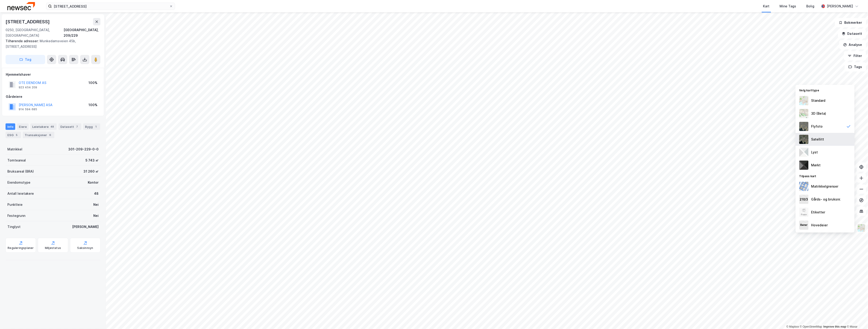  I want to click on div: Matrikkelgrenser, so click(825, 186).